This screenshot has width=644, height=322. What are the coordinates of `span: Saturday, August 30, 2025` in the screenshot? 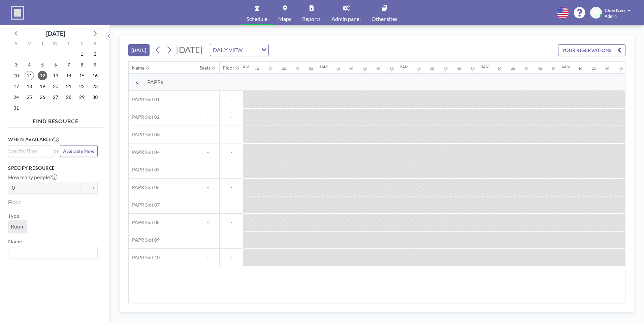 It's located at (95, 97).